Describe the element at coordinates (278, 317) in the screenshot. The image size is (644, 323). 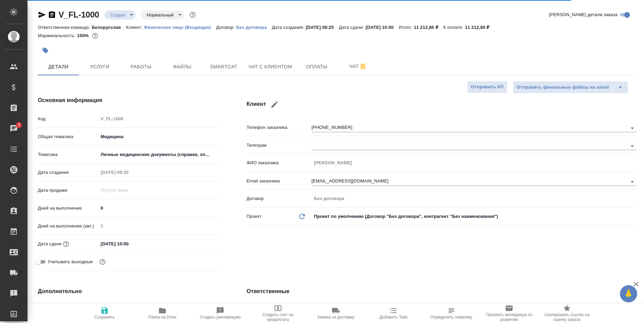
I see `span: Создать счет на предоплату` at that location.